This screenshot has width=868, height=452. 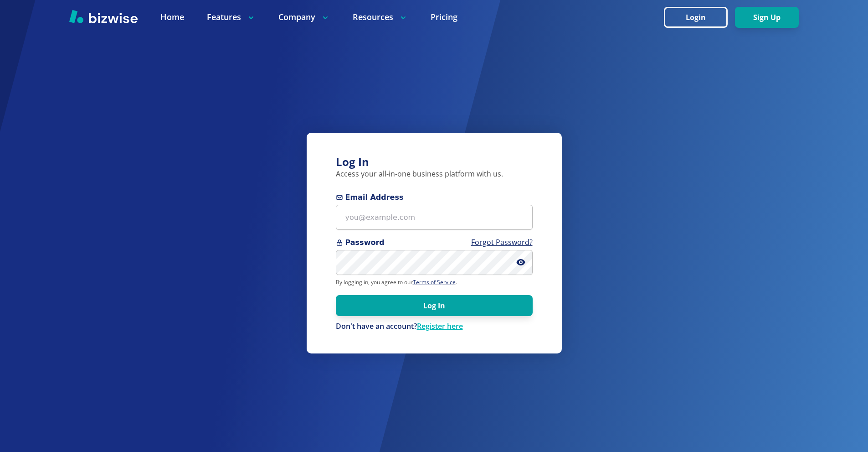 I want to click on h3: Log In, so click(x=434, y=162).